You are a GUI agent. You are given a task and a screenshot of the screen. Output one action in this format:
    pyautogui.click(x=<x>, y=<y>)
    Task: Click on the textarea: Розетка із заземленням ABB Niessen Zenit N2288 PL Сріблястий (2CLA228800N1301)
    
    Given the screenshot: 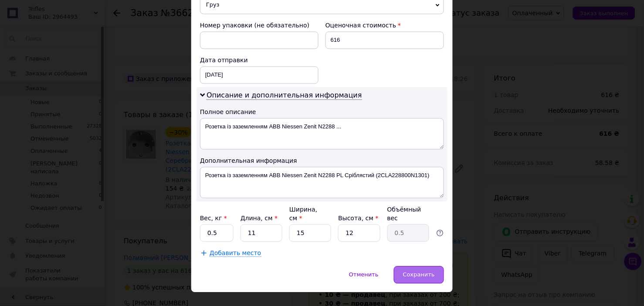 What is the action you would take?
    pyautogui.click(x=322, y=183)
    